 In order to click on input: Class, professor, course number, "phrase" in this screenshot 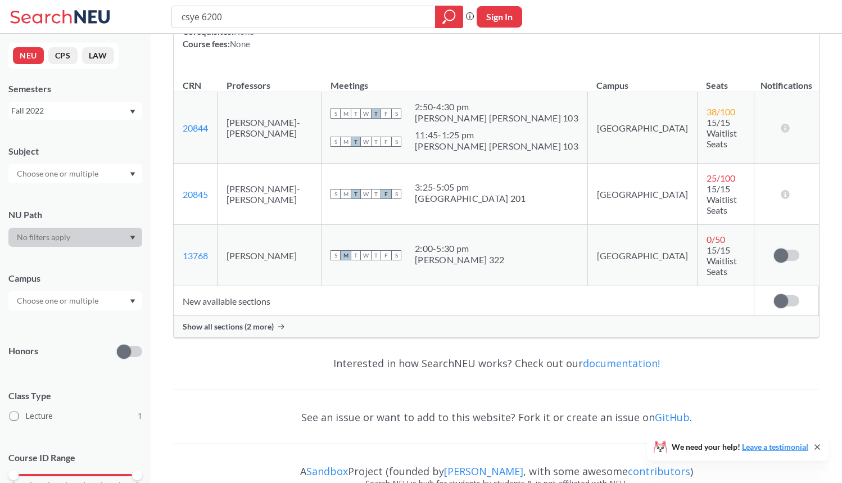, I will do `click(303, 17)`.